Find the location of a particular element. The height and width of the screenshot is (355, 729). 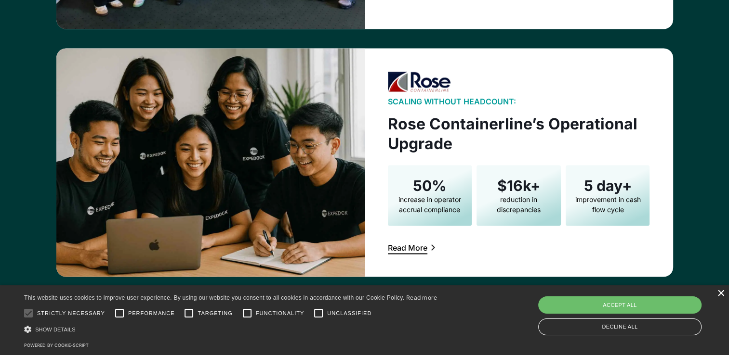

div: Accept all is located at coordinates (619, 305).